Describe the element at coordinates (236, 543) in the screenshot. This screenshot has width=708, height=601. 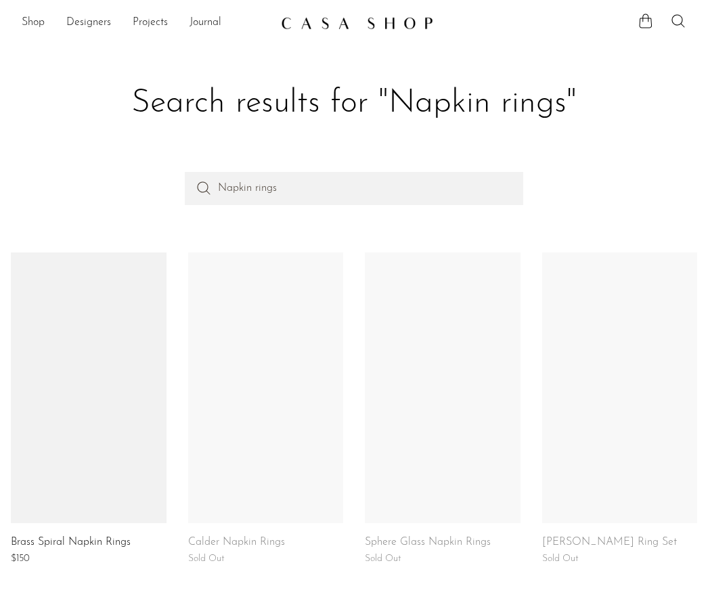
I see `a: Calder Napkin Rings` at that location.